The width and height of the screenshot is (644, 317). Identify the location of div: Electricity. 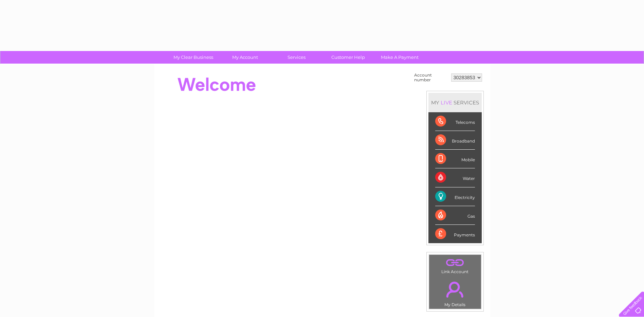
(455, 197).